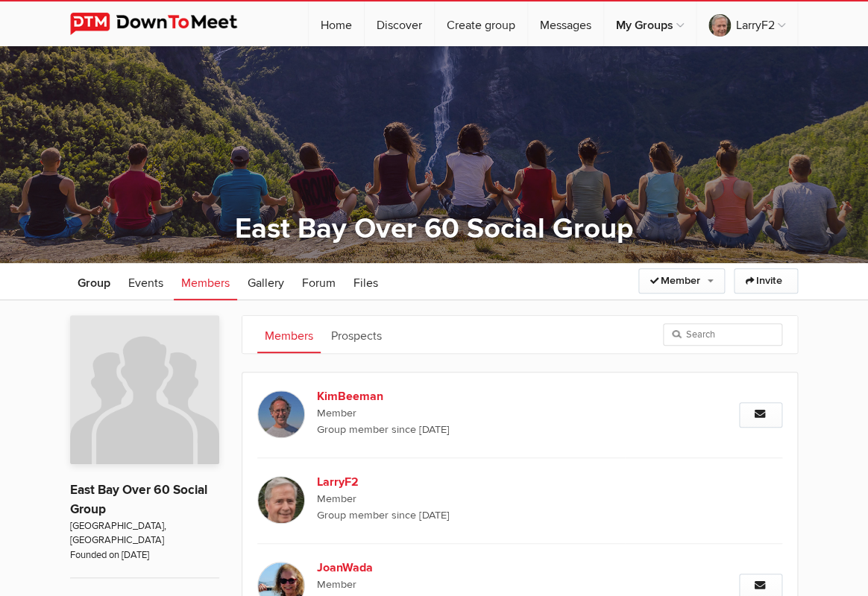  What do you see at coordinates (337, 24) in the screenshot?
I see `a: Home` at bounding box center [337, 24].